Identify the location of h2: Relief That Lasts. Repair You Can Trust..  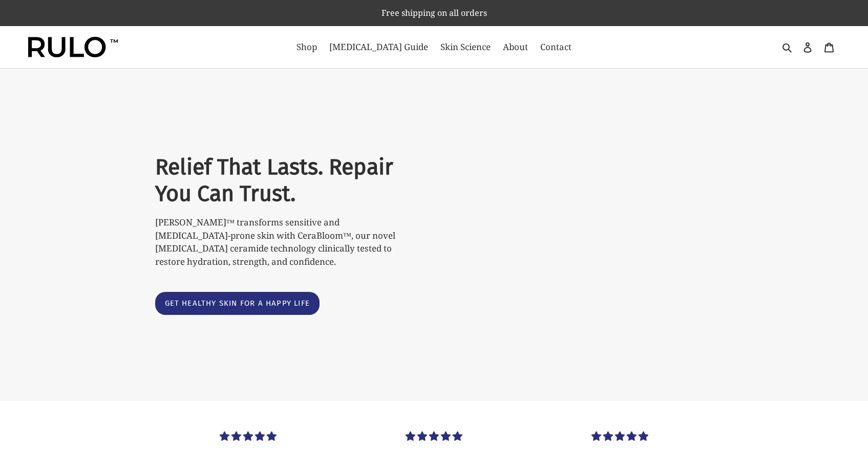
(286, 180).